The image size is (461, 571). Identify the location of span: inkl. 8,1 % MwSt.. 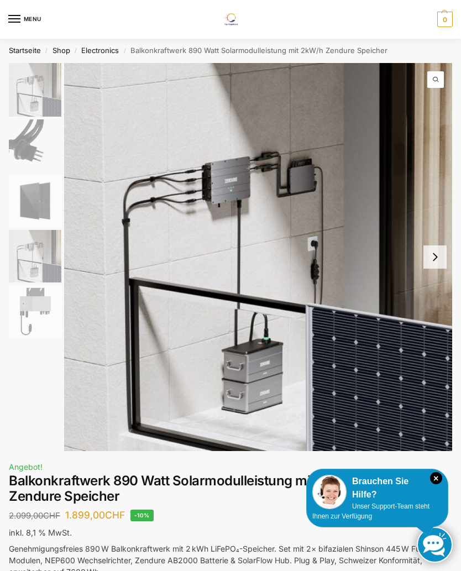
(40, 532).